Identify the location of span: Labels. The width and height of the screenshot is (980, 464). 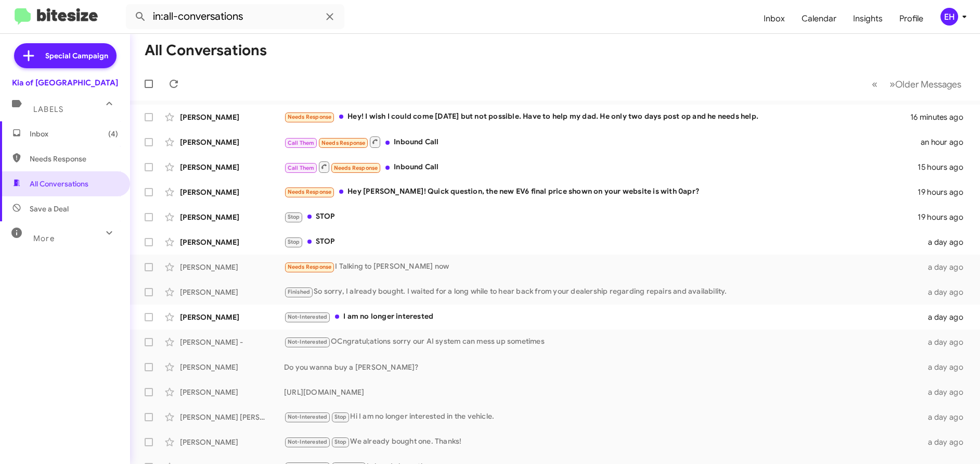
(48, 109).